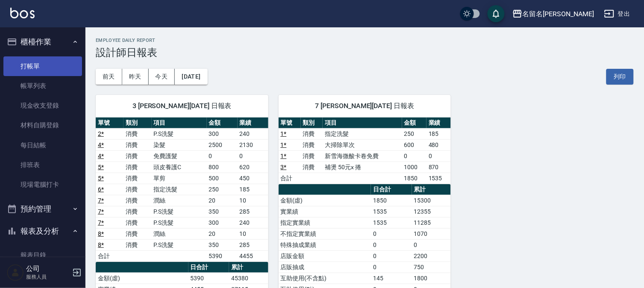  What do you see at coordinates (48, 269) in the screenshot?
I see `h5: 公司` at bounding box center [48, 269].